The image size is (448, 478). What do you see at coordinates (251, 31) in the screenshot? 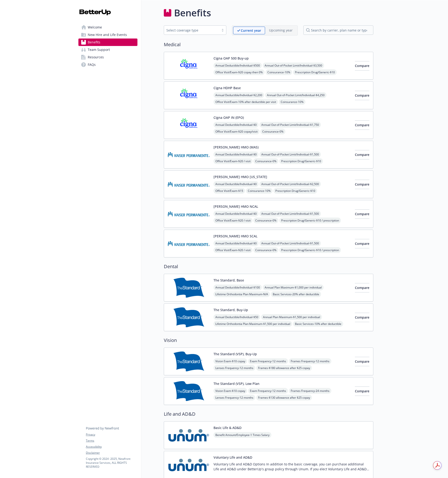
I see `p: Current year` at bounding box center [251, 31].